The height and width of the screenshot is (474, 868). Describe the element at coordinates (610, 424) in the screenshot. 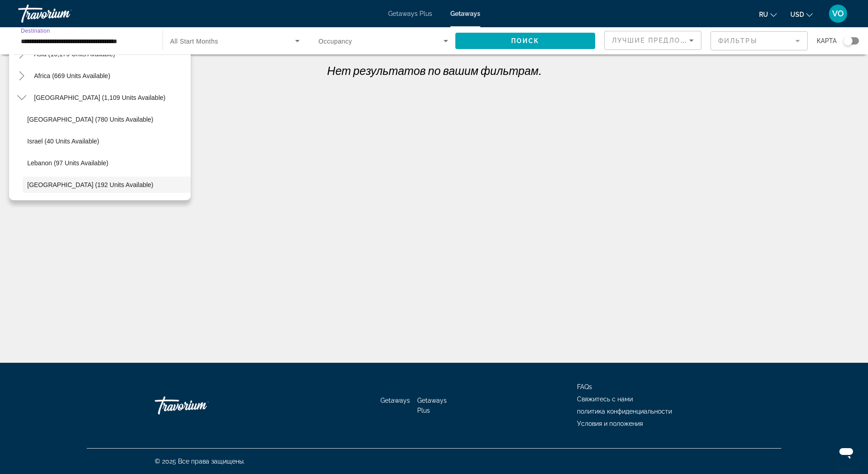

I see `span: Условия и положения` at that location.